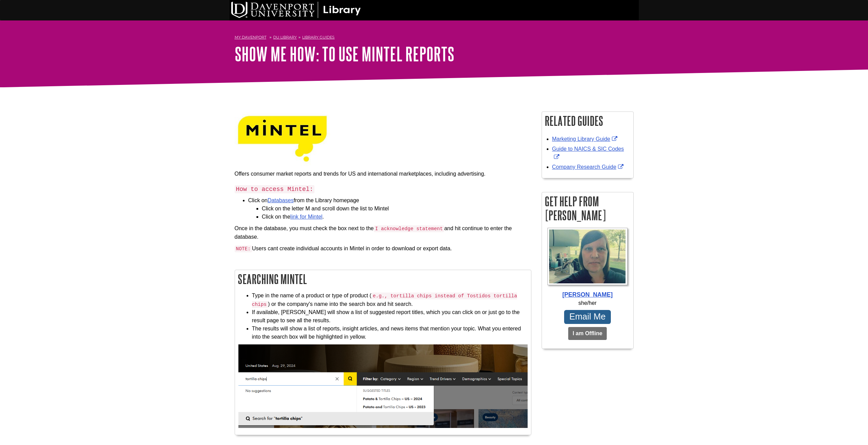  Describe the element at coordinates (281, 200) in the screenshot. I see `a: Databases` at that location.